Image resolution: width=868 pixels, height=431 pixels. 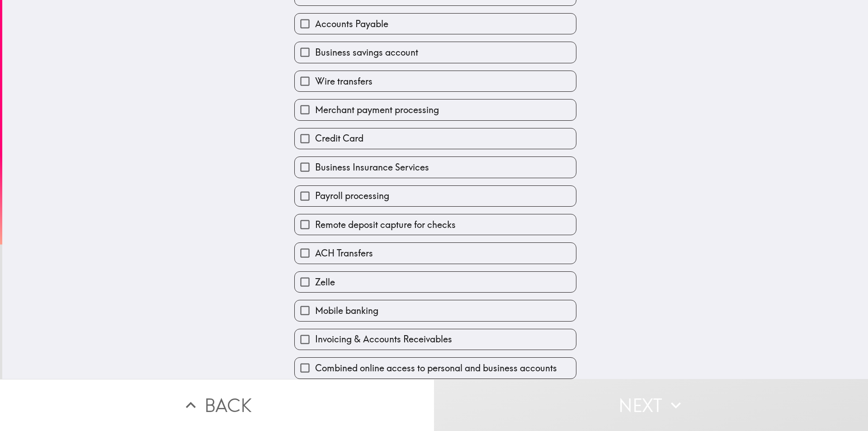 I want to click on button: Next, so click(x=651, y=405).